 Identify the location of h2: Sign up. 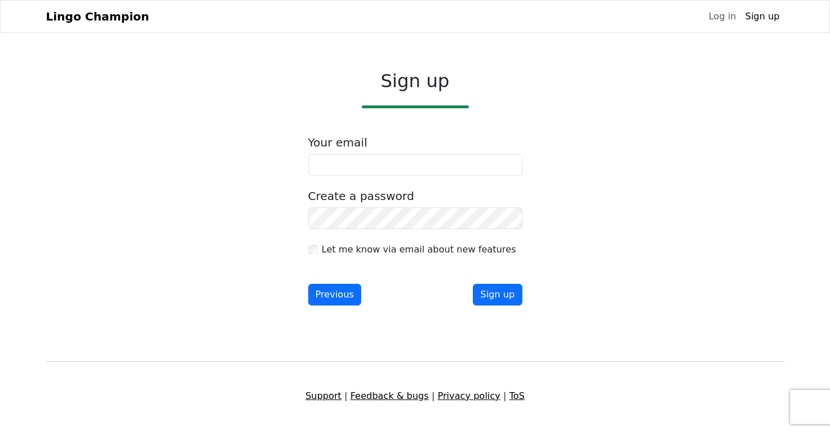
(415, 81).